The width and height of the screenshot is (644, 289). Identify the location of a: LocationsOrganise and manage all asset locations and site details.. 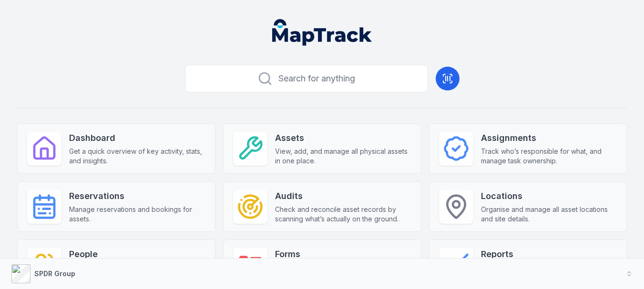
(529, 207).